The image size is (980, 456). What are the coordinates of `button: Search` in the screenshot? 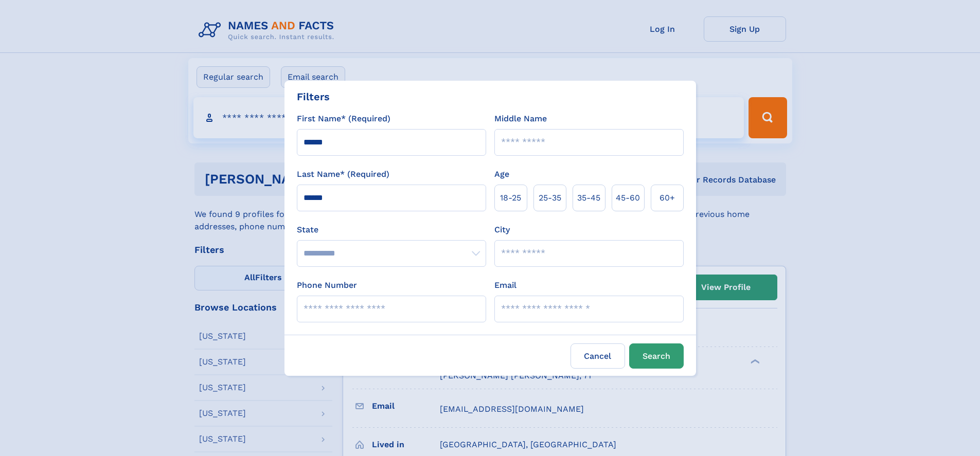 It's located at (656, 356).